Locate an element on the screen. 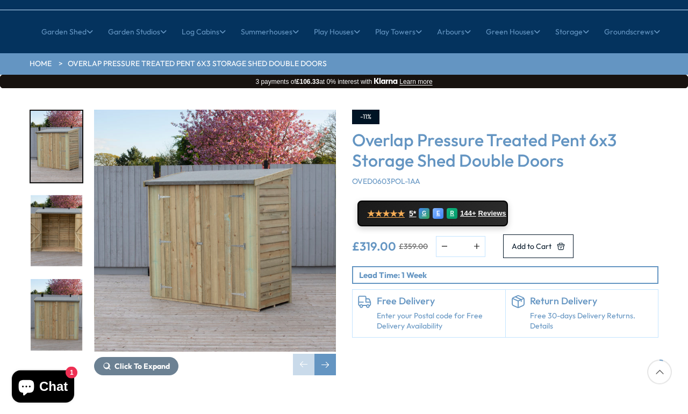  a: Play Houses is located at coordinates (337, 32).